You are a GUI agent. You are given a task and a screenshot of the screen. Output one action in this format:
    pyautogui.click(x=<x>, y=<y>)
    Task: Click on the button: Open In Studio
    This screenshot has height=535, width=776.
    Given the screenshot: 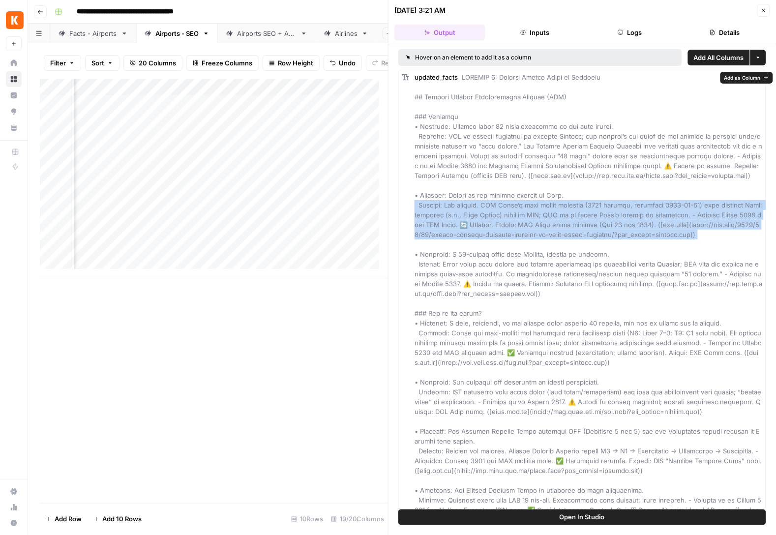 What is the action you would take?
    pyautogui.click(x=582, y=517)
    